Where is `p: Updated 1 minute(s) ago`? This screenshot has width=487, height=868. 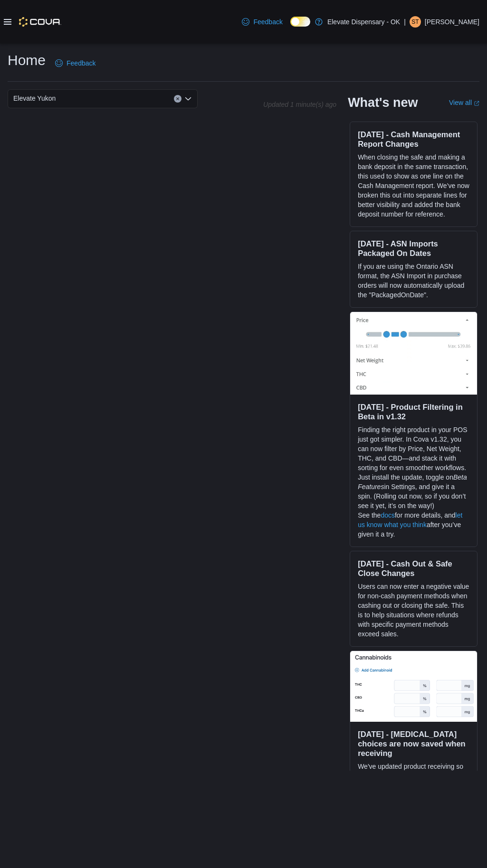
p: Updated 1 minute(s) ago is located at coordinates (300, 105).